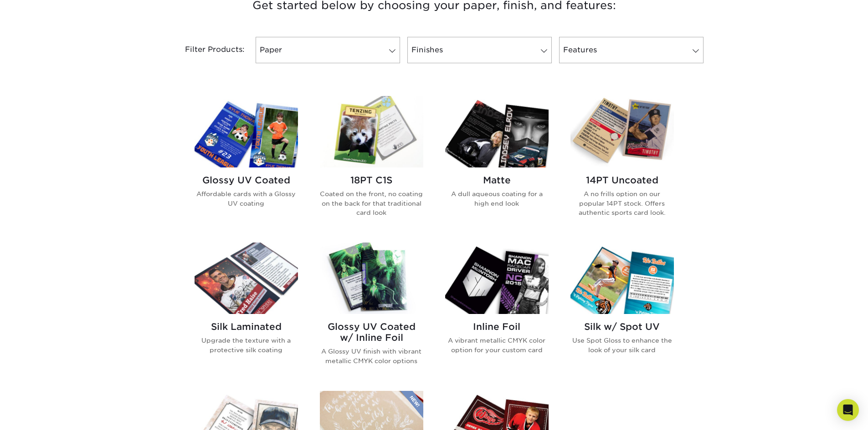 This screenshot has height=430, width=868. Describe the element at coordinates (497, 278) in the screenshot. I see `img: Inline Foil Trading Cards` at that location.